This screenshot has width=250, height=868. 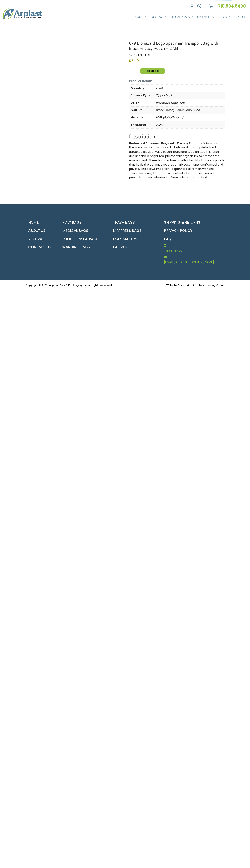 I want to click on p: Zipper Lock, so click(x=190, y=96).